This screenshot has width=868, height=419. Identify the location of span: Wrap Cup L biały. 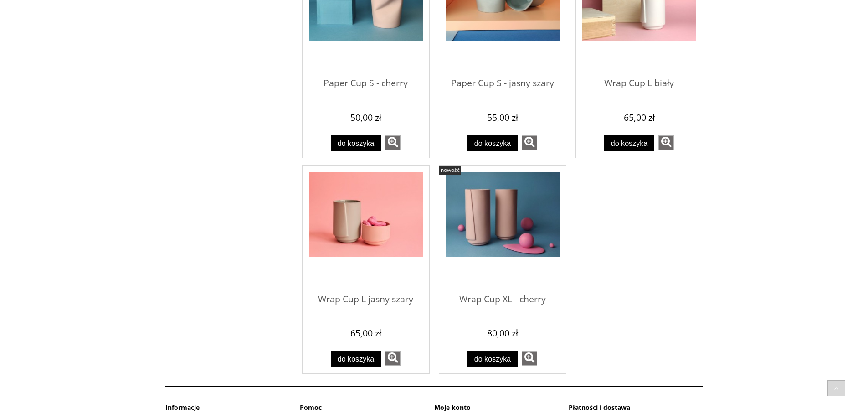
(639, 84).